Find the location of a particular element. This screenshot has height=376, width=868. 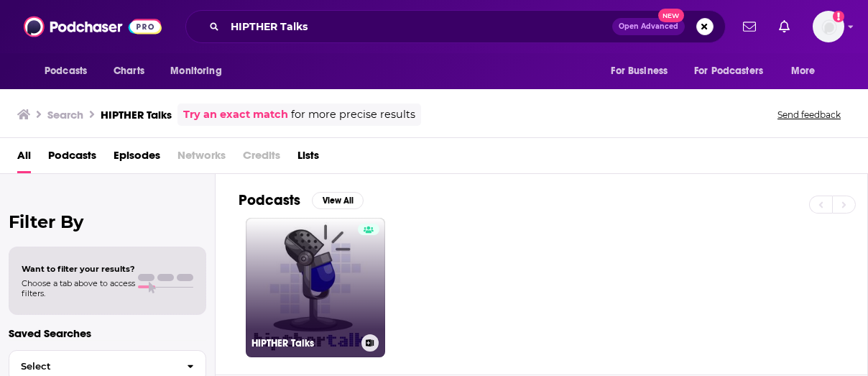

button: Open AdvancedNew is located at coordinates (648, 26).